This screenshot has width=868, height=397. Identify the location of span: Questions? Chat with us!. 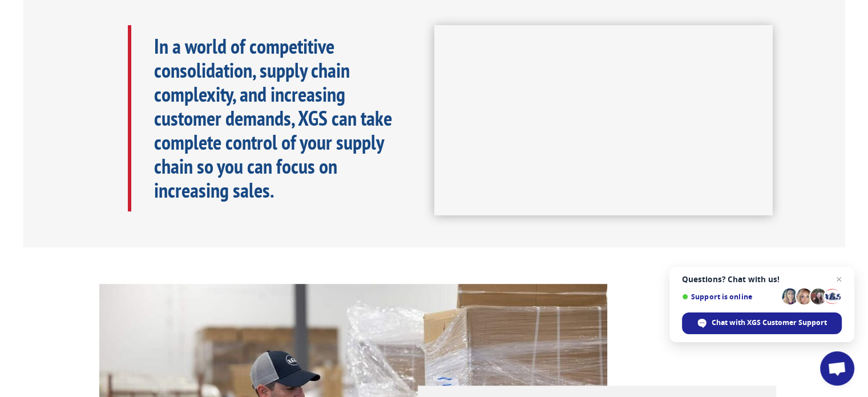
(762, 279).